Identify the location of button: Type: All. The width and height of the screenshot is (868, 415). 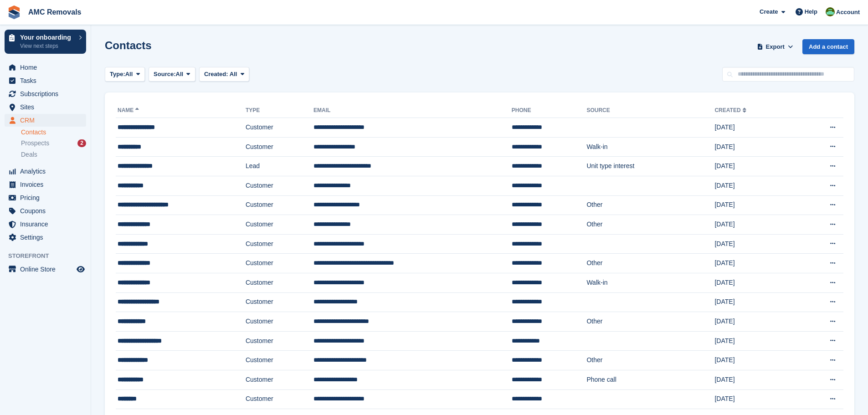
(125, 75).